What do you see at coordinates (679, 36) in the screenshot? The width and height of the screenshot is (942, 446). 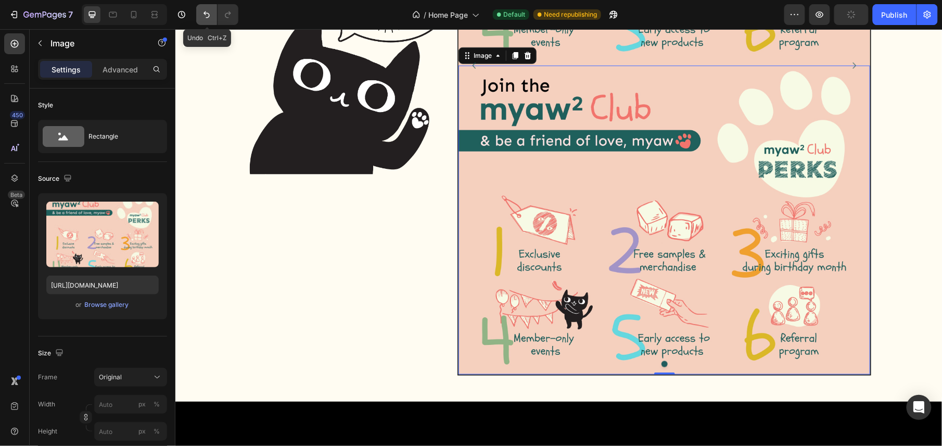 I see `button: Carousel Next Arrow` at bounding box center [679, 36].